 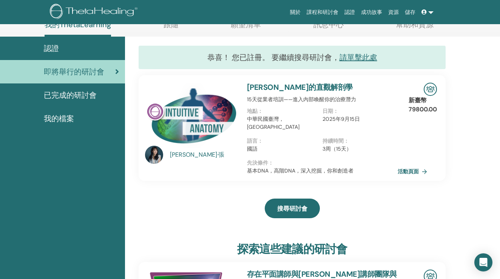 I want to click on span: 即將舉行的研討會, so click(x=74, y=72).